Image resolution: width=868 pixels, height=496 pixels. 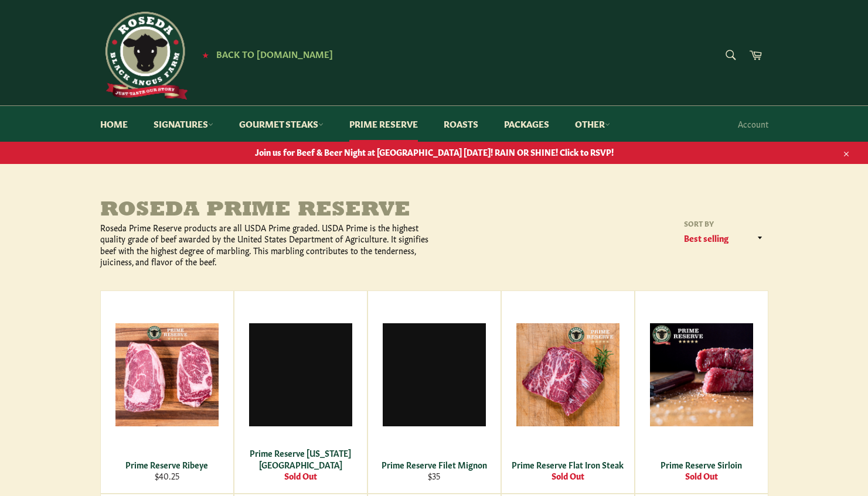 What do you see at coordinates (433, 476) in the screenshot?
I see `div: $35` at bounding box center [433, 476].